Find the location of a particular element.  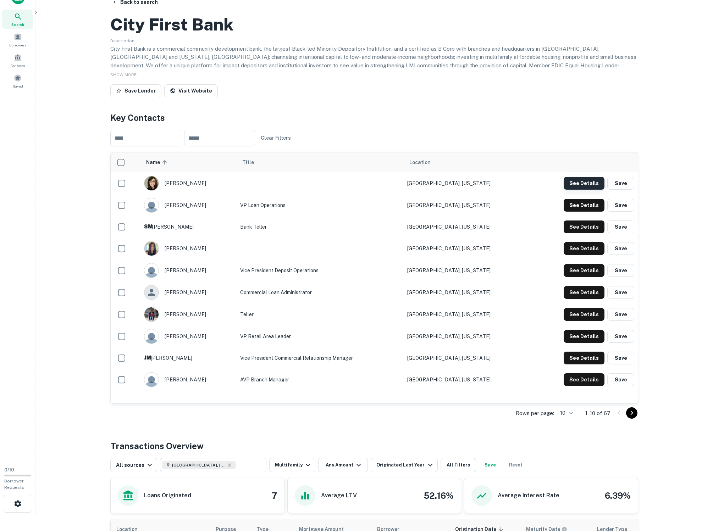

a: Visit Website is located at coordinates (191, 91).